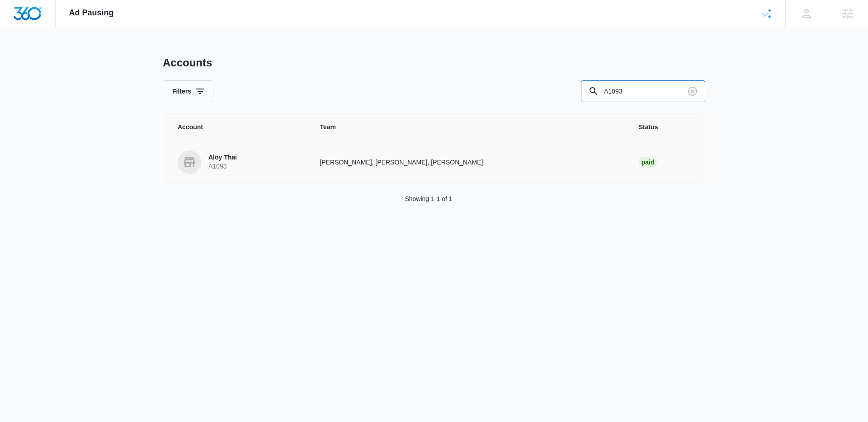 The image size is (868, 422). Describe the element at coordinates (222, 158) in the screenshot. I see `p: Aloy Thai` at that location.